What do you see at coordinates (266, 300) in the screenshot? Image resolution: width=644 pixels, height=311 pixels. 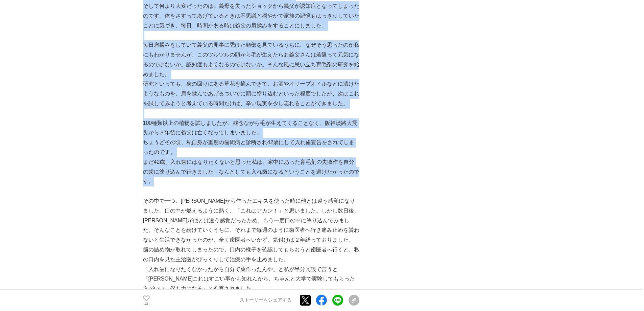 I see `p: ストーリーをシェアする` at bounding box center [266, 300].